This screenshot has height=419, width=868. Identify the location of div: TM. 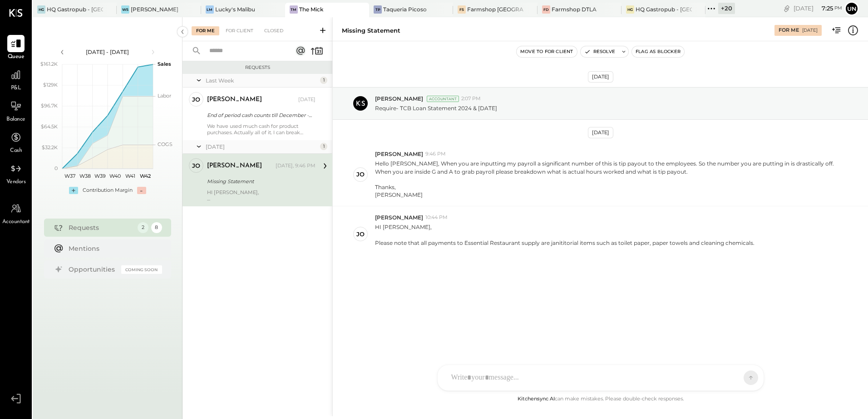
(294, 9).